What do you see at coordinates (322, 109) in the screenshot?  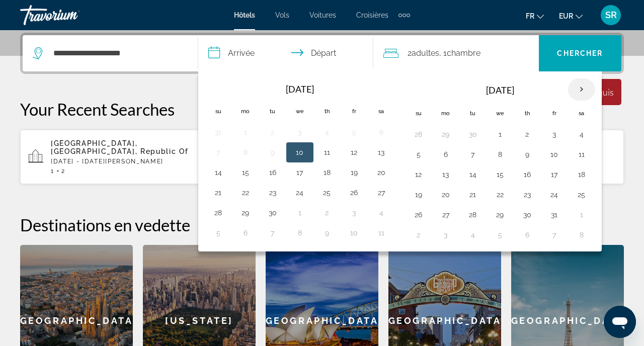 I see `p: Your Recent Searches` at bounding box center [322, 109].